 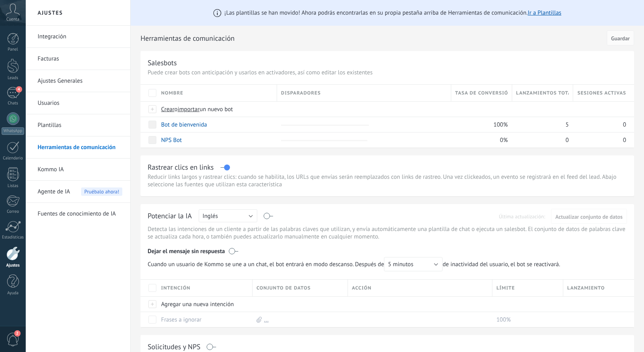 What do you see at coordinates (171, 140) in the screenshot?
I see `a: NPS Bot` at bounding box center [171, 140].